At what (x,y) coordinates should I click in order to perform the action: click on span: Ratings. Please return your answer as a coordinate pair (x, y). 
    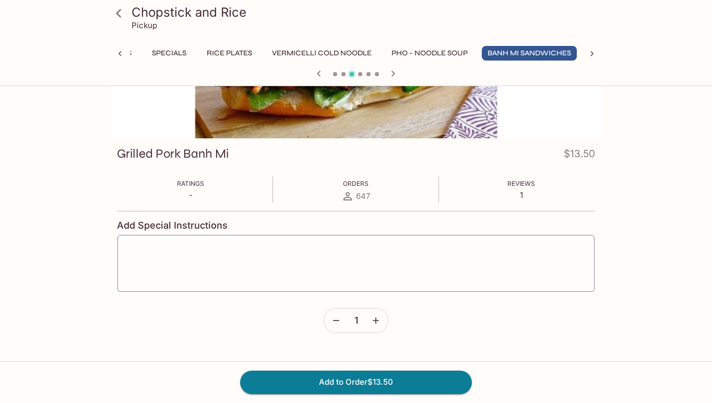
    Looking at the image, I should click on (190, 183).